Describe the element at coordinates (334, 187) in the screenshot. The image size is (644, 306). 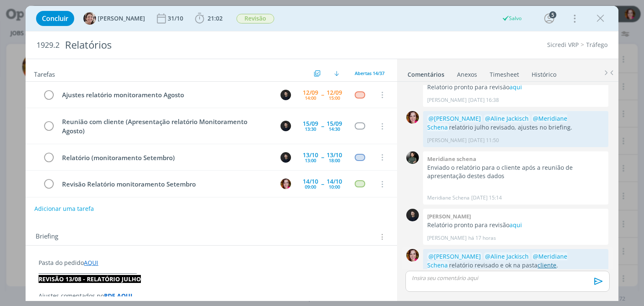
I see `div: 10:00` at that location.